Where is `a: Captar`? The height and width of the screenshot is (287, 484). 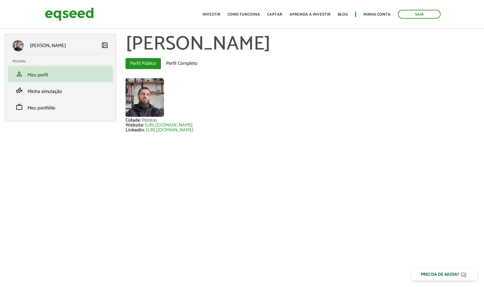 a: Captar is located at coordinates (274, 14).